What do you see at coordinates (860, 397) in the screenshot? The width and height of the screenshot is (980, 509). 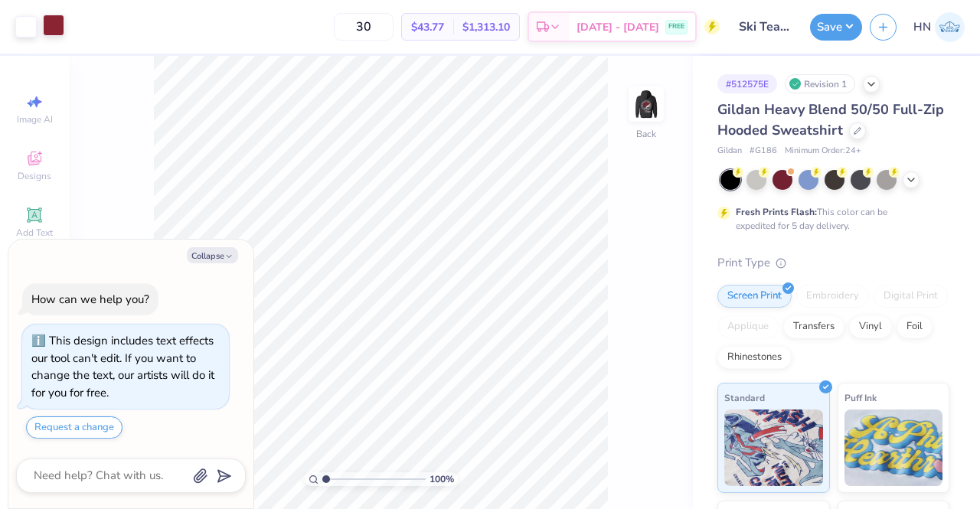 I see `span: Puff Ink` at bounding box center [860, 397].